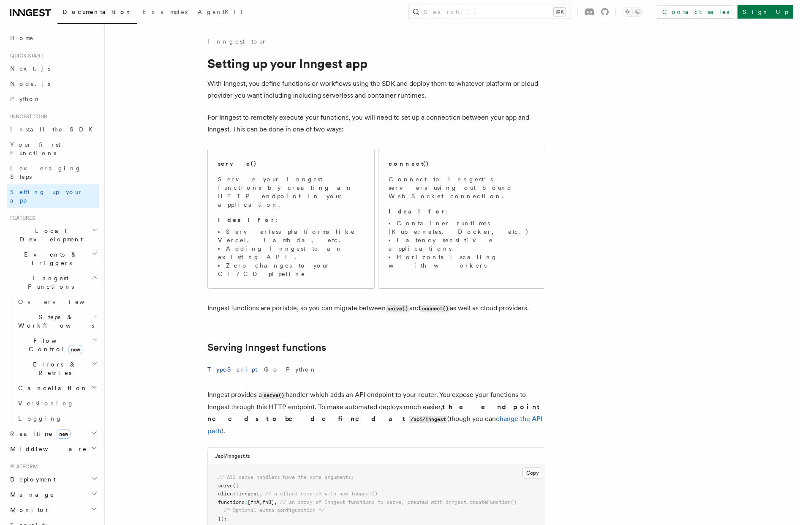 This screenshot has height=525, width=800. I want to click on p: Inngest provides a handler which adds an API endpoint to your router. You expose your functions t..., so click(376, 413).